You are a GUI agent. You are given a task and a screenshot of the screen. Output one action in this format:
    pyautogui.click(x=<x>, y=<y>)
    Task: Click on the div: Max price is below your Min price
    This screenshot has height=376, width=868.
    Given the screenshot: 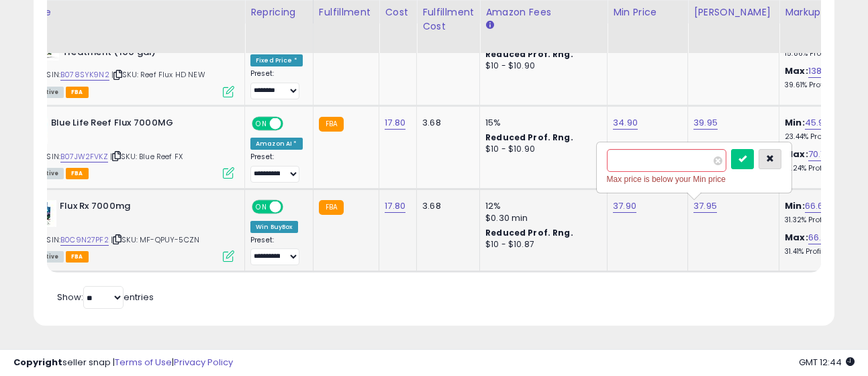 What is the action you would take?
    pyautogui.click(x=694, y=179)
    